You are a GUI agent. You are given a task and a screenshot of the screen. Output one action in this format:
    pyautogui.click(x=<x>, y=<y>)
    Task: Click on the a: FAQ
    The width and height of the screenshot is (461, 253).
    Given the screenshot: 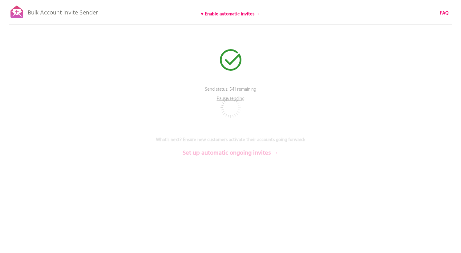 What is the action you would take?
    pyautogui.click(x=444, y=13)
    